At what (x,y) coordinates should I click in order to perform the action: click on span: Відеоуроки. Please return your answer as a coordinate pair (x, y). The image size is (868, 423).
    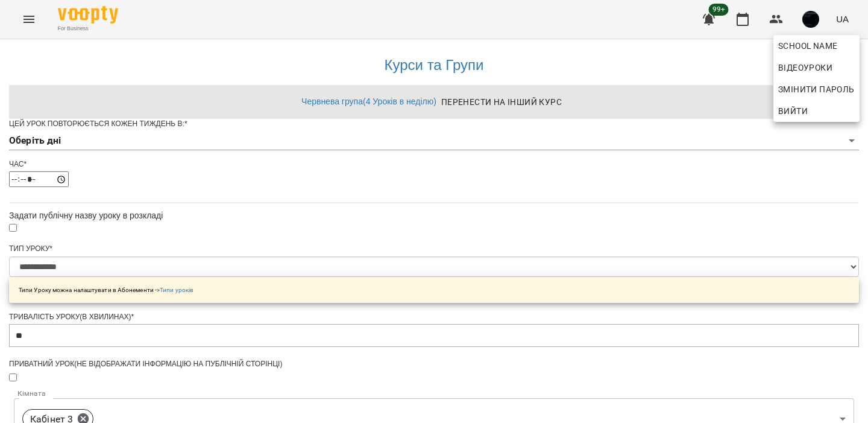
    Looking at the image, I should click on (805, 68).